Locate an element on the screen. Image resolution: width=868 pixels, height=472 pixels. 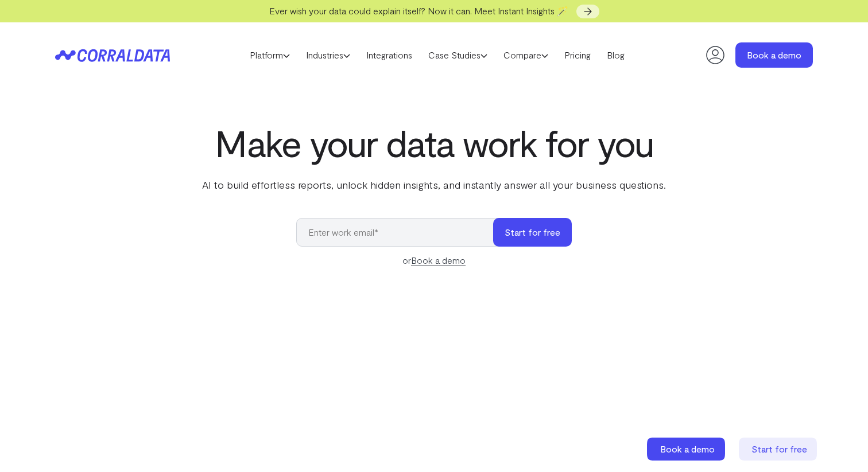
button: Start for free is located at coordinates (532, 232).